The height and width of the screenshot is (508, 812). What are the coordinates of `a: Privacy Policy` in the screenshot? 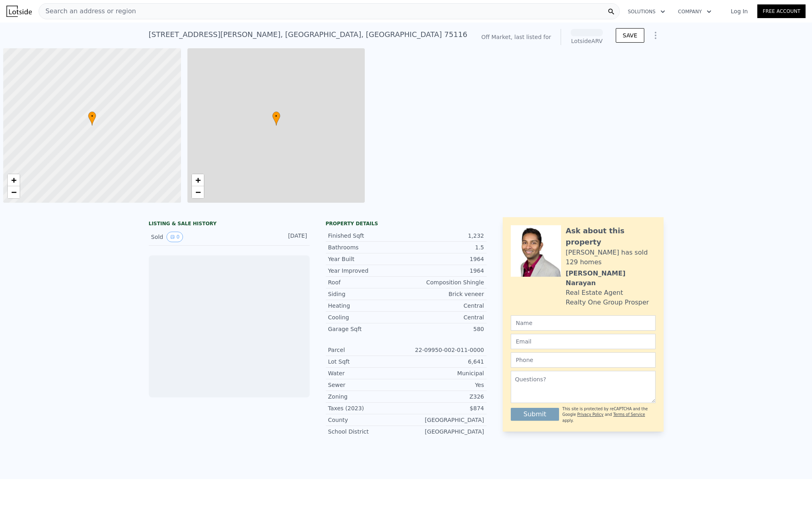 It's located at (590, 414).